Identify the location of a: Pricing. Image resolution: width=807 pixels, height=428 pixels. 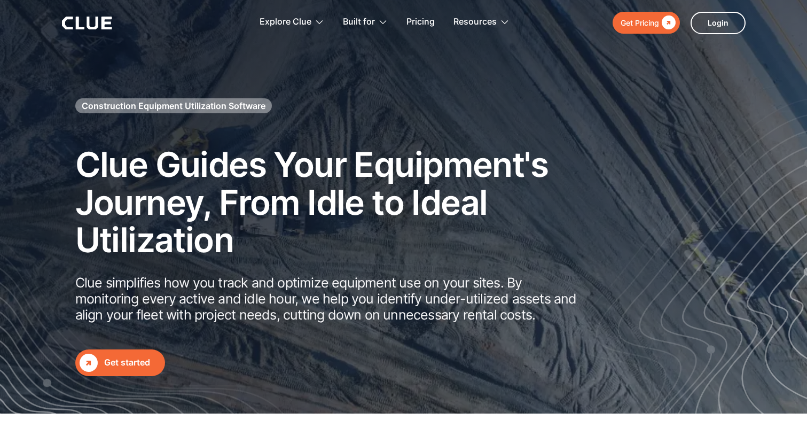
(420, 22).